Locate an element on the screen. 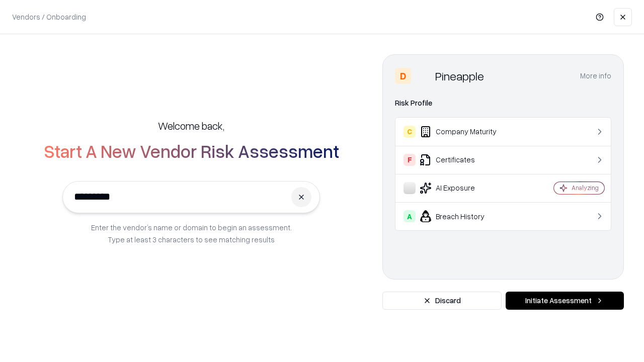 The height and width of the screenshot is (362, 644). img: Pineapple is located at coordinates (423, 76).